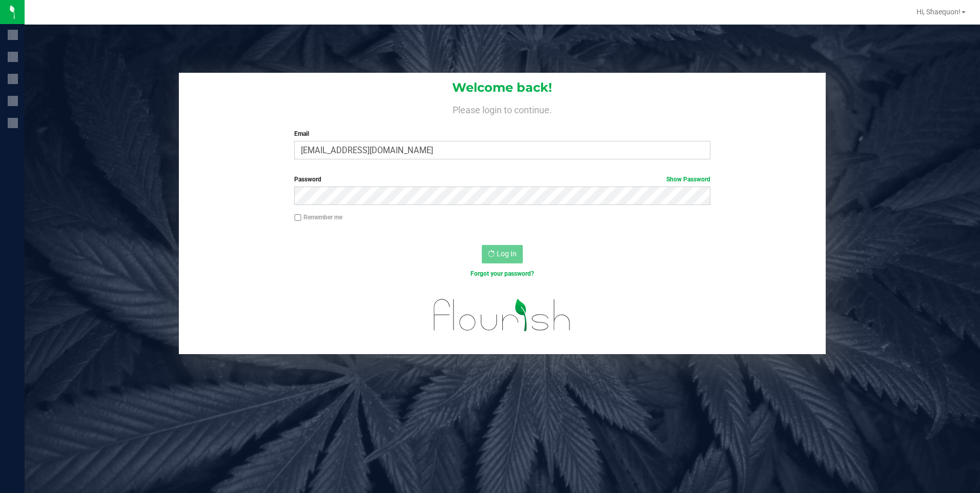 This screenshot has width=980, height=493. What do you see at coordinates (938, 11) in the screenshot?
I see `span: Hi, Shaequon!` at bounding box center [938, 11].